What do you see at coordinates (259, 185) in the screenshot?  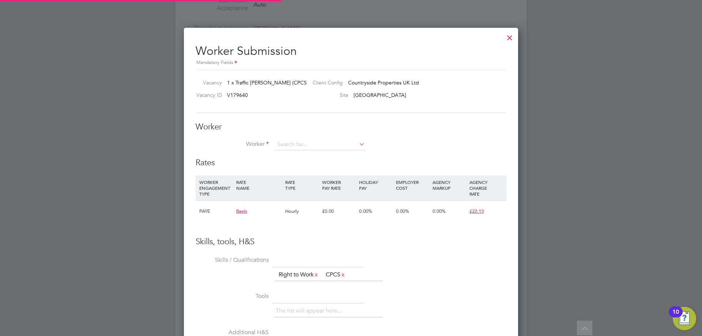 I see `div: RATE NAME` at bounding box center [259, 185].